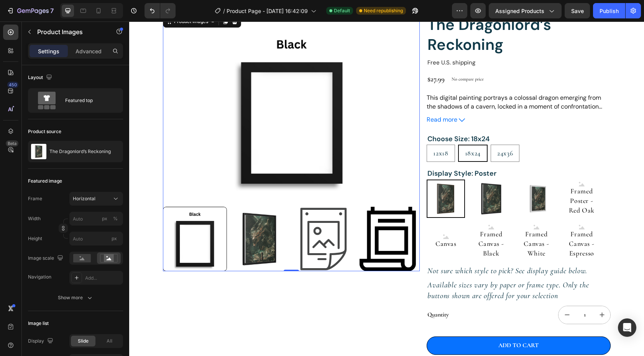 Image resolution: width=644 pixels, height=356 pixels. Describe the element at coordinates (35, 239) in the screenshot. I see `label: Height` at that location.